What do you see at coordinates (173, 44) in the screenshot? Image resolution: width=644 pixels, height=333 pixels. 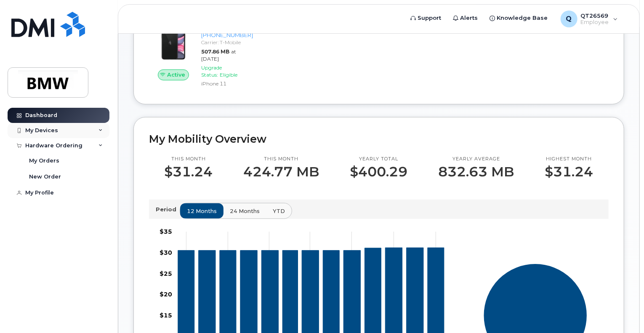 I see `img: iPhone_11.jpg` at bounding box center [173, 44].